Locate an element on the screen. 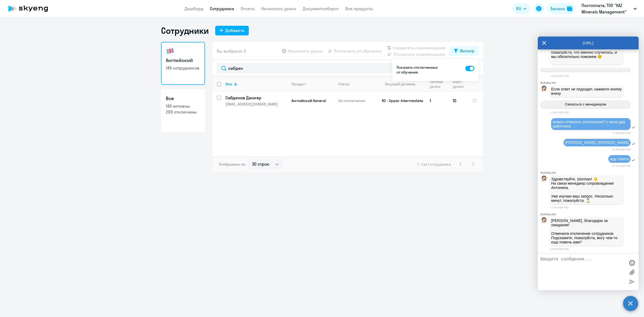 This screenshot has width=644, height=317. span: Отображать по: is located at coordinates (233, 164).